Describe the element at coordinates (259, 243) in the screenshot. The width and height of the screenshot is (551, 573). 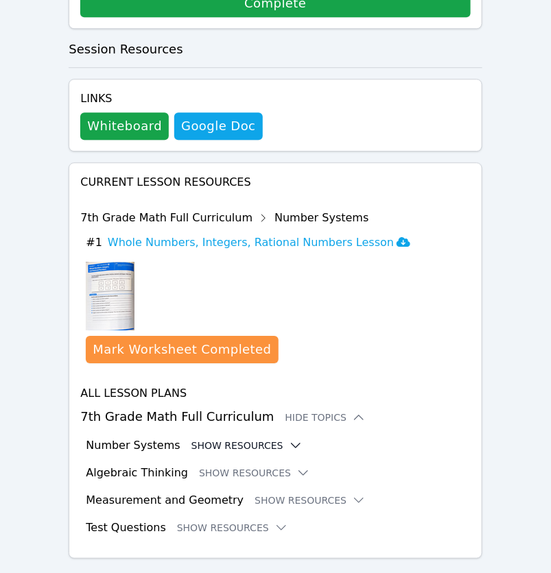
I see `h3: Whole Numbers, Integers, Rational Numbers Lesson` at that location.